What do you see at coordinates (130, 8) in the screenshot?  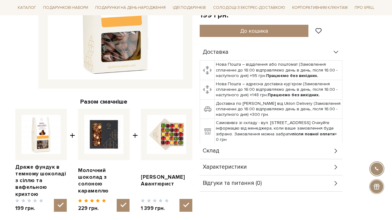 I see `a: Подарунки на День народження` at bounding box center [130, 8].